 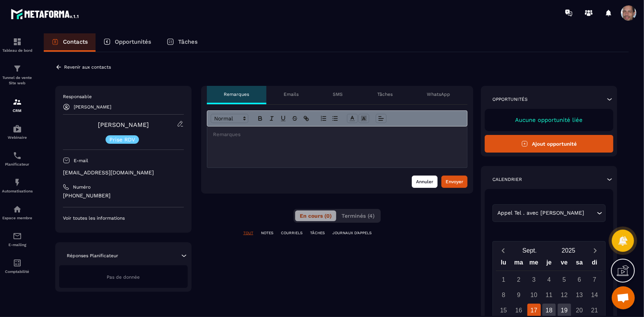 I want to click on button: Open years overlay, so click(x=569, y=250).